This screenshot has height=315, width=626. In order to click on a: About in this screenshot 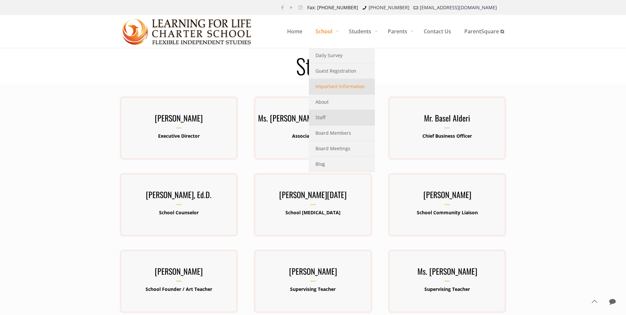, I will do `click(342, 102)`.